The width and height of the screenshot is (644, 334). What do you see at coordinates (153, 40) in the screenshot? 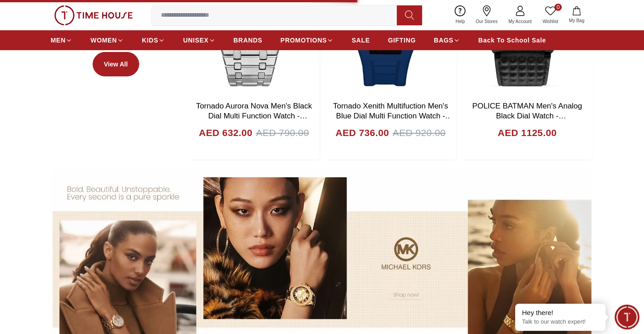
I see `a: KIDS` at bounding box center [153, 40].